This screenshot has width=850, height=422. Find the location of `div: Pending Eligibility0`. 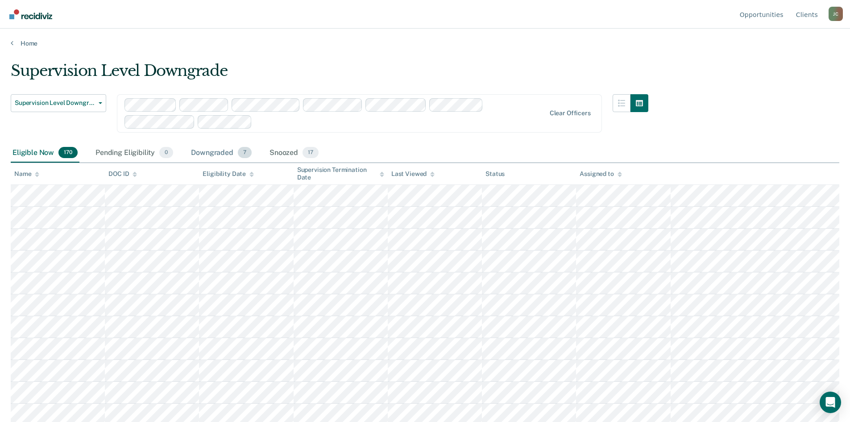

div: Pending Eligibility0 is located at coordinates (134, 153).